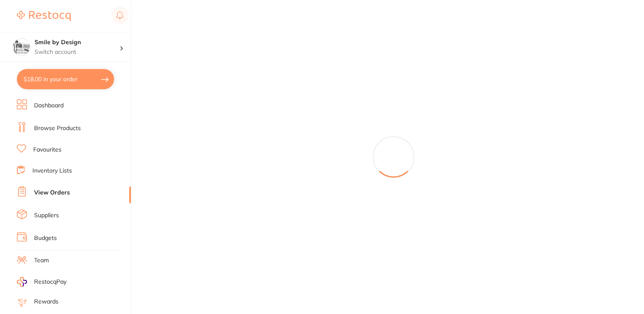 Image resolution: width=644 pixels, height=314 pixels. I want to click on img: Restocq Logo, so click(44, 16).